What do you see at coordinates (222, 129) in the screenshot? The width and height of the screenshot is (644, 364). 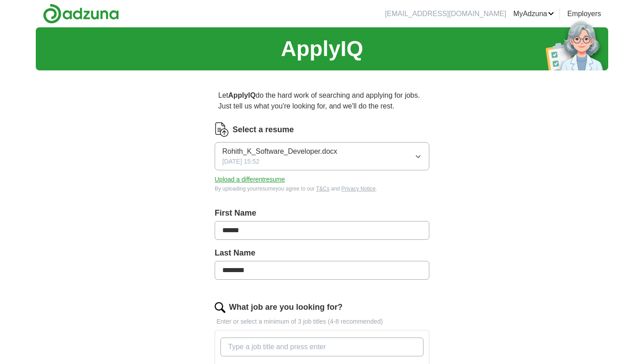 I see `img: CV Icon` at bounding box center [222, 129].